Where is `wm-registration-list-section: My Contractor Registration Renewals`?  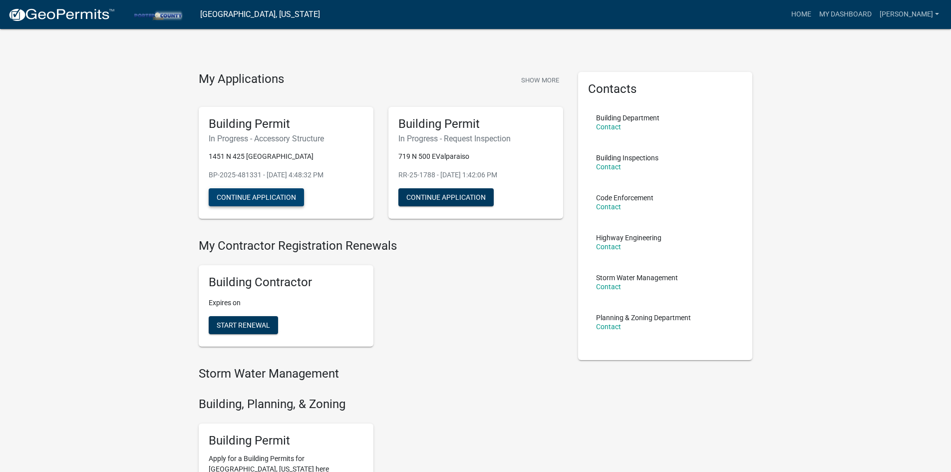 wm-registration-list-section: My Contractor Registration Renewals is located at coordinates (381, 296).